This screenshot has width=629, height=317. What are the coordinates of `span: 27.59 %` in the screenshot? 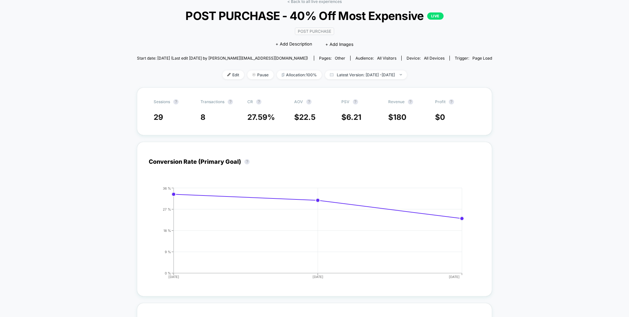 It's located at (261, 117).